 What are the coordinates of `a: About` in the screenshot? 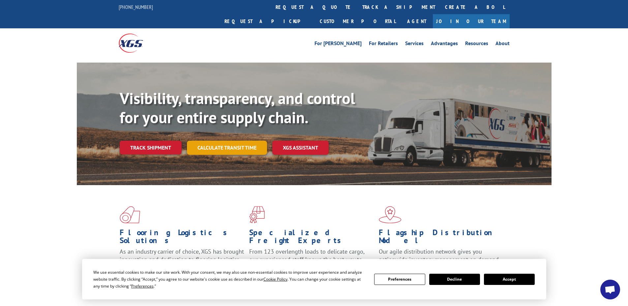 It's located at (503, 45).